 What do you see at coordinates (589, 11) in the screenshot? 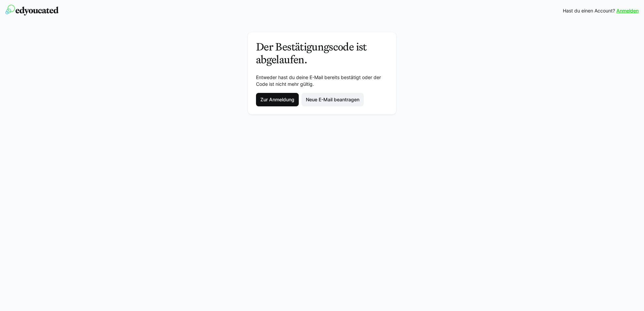
I see `span: Hast du einen Account?` at bounding box center [589, 11].